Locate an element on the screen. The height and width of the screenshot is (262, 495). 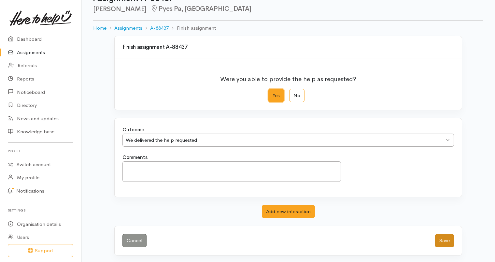
button: Save is located at coordinates (445, 240).